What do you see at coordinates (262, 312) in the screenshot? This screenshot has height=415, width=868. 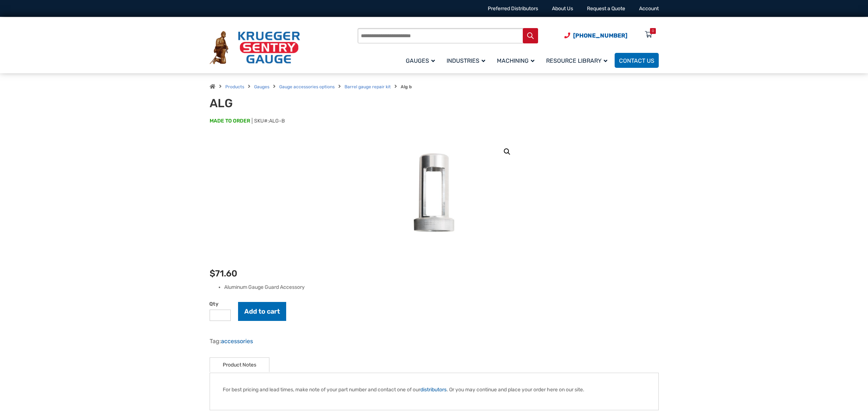 I see `button: Add to cart` at bounding box center [262, 312].